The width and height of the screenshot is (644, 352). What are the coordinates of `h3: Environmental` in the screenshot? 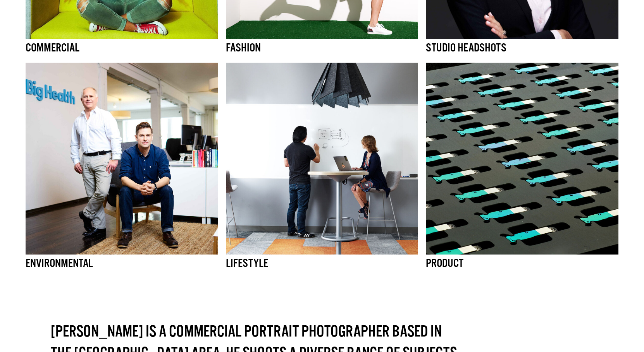 It's located at (122, 263).